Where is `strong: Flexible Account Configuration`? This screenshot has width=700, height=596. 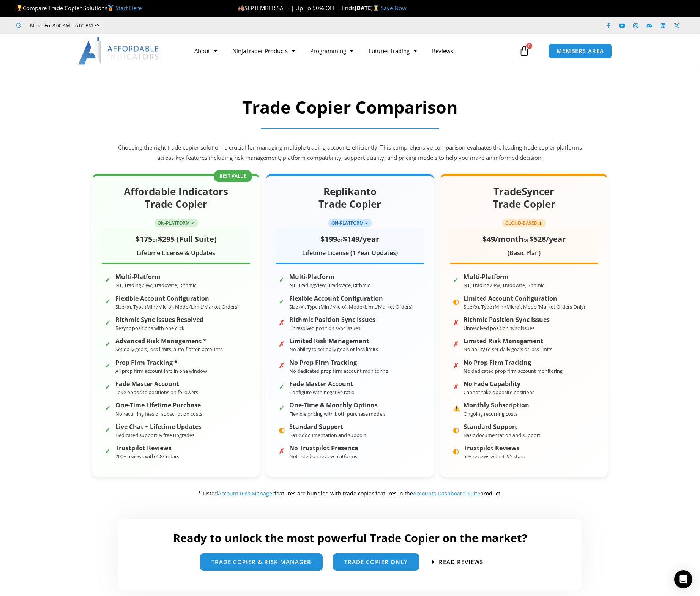 strong: Flexible Account Configuration is located at coordinates (351, 299).